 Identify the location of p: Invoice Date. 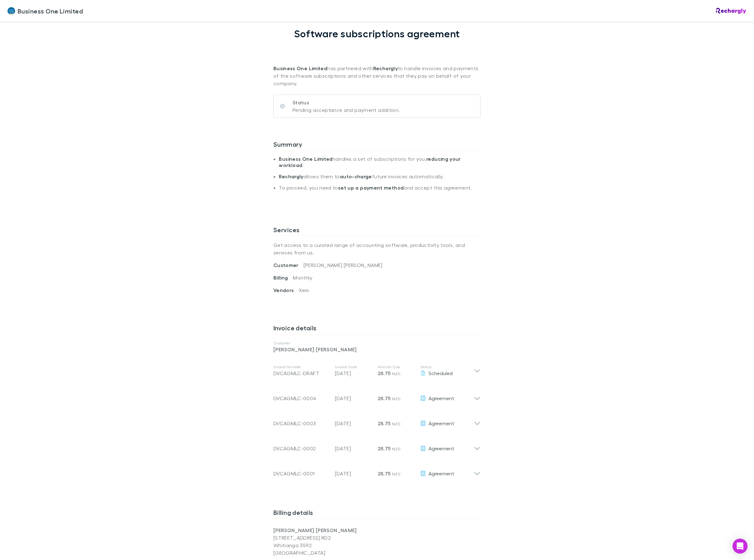
(353, 367).